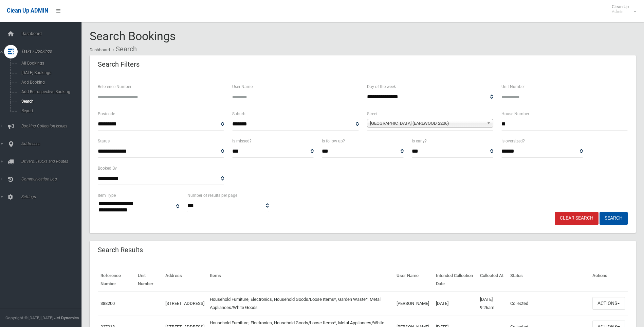  Describe the element at coordinates (50, 82) in the screenshot. I see `span: Add Booking` at that location.